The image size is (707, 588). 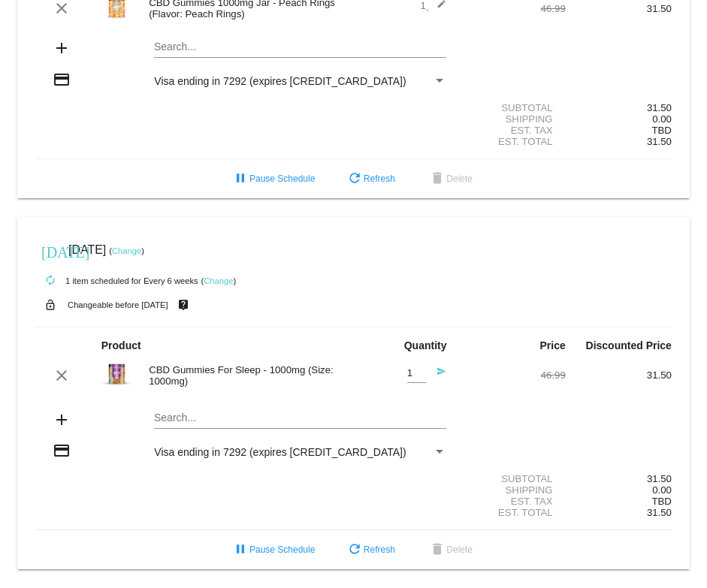 I want to click on strong: Discounted Price, so click(x=628, y=346).